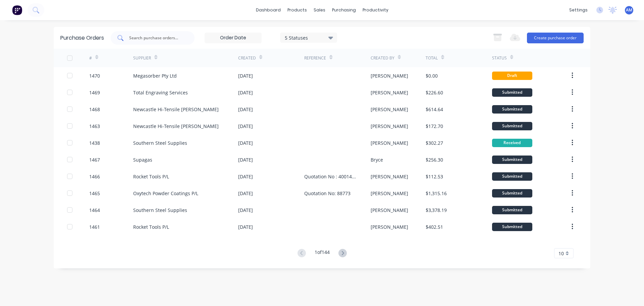 Image resolution: width=644 pixels, height=306 pixels. Describe the element at coordinates (157, 38) in the screenshot. I see `input: Search purchase orders...` at that location.